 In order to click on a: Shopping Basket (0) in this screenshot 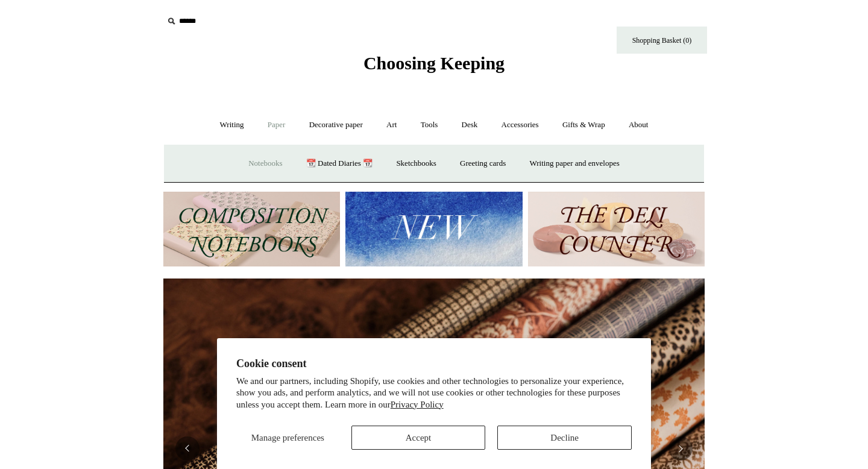, I will do `click(662, 40)`.